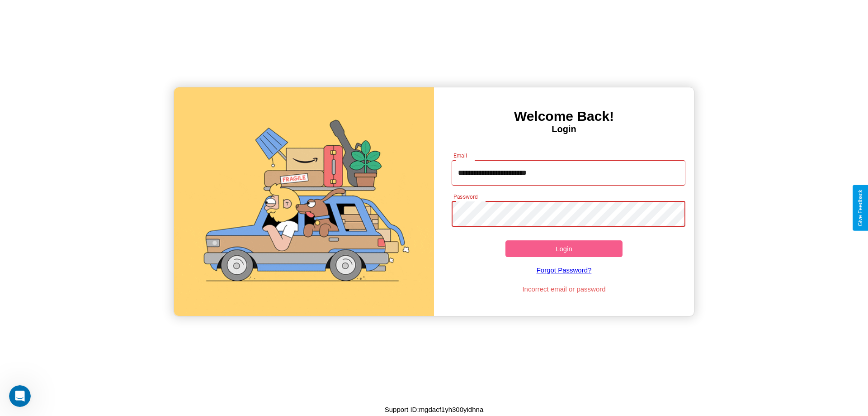 This screenshot has width=868, height=416. I want to click on button: Login, so click(563, 249).